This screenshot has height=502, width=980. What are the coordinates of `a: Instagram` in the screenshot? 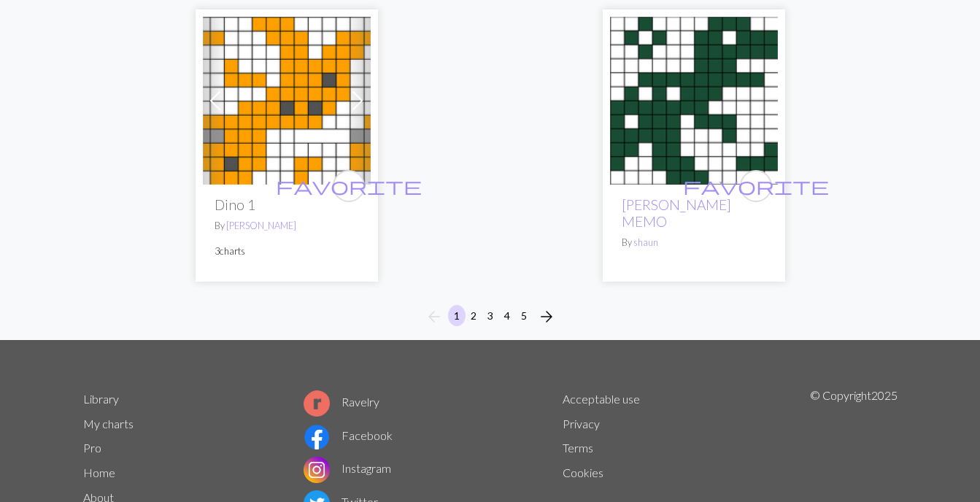 It's located at (347, 468).